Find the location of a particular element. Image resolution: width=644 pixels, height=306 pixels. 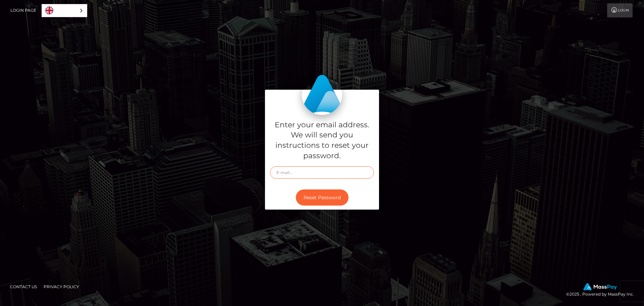

a: English is located at coordinates (64, 11).